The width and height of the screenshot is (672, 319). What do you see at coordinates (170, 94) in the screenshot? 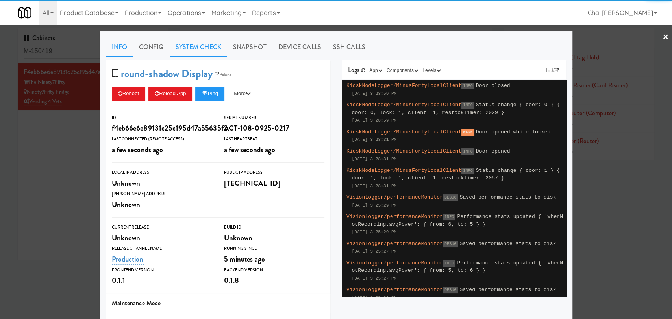
I see `button: Reload App` at bounding box center [170, 94].